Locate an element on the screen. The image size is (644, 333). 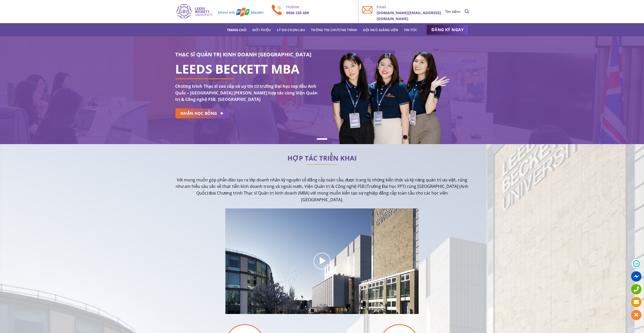
p: Hotline is located at coordinates (320, 7).